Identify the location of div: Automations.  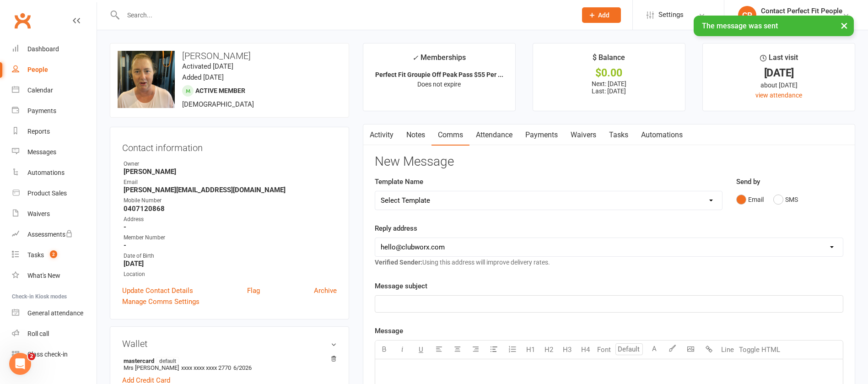
(45, 173).